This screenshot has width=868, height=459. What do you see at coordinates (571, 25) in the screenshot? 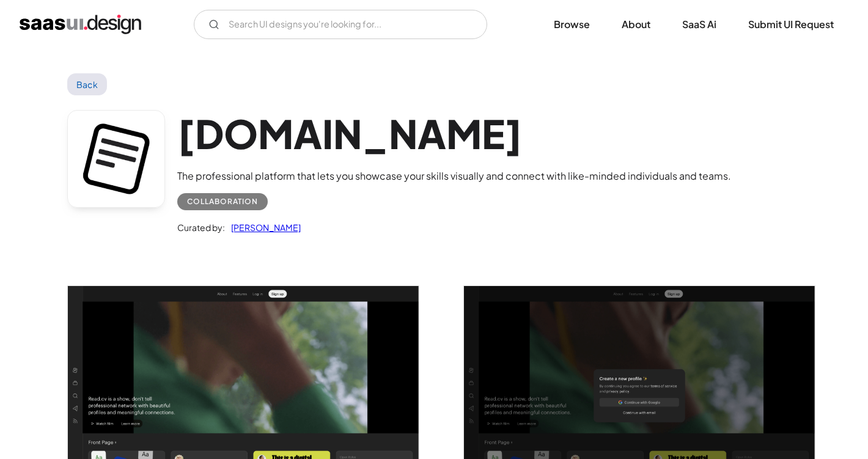
I see `a: Browse` at bounding box center [571, 25].